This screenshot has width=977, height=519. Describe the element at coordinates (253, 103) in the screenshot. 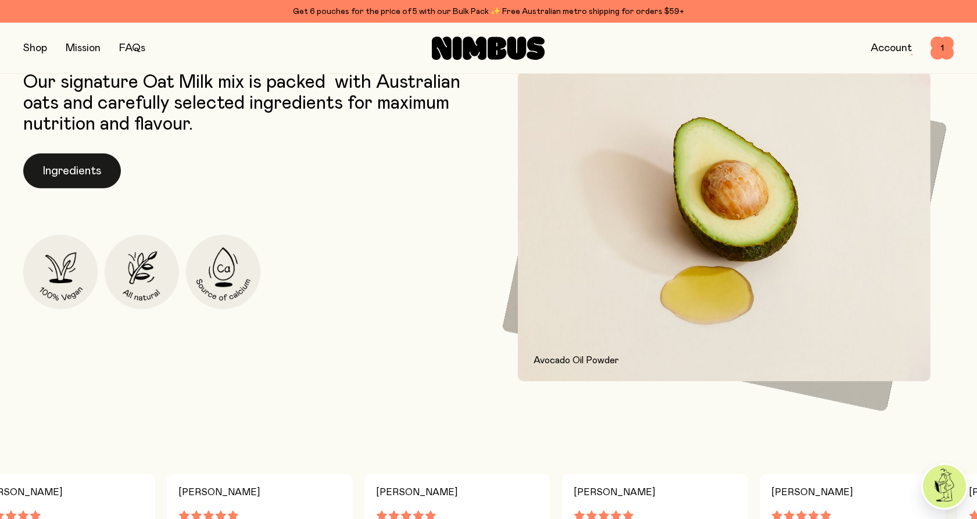

I see `p: Our signature Oat Milk mix is packed with Australian oats and carefully selected ingredients for ...` at that location.